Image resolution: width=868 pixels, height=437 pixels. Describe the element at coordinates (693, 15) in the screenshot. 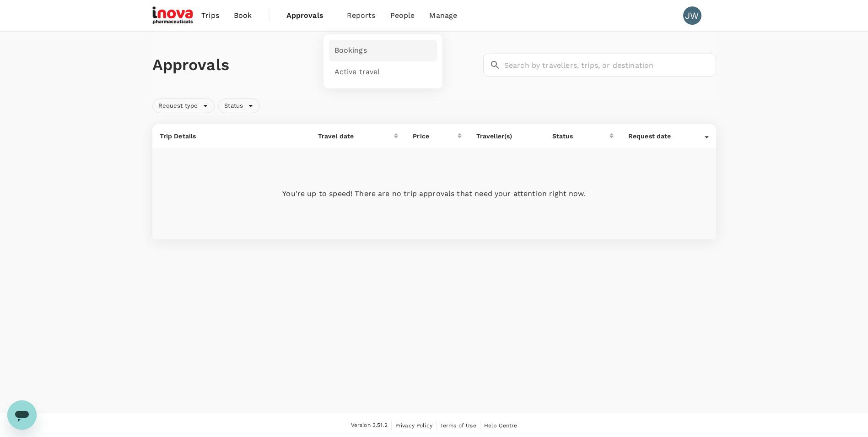

I see `div: JW` at that location.